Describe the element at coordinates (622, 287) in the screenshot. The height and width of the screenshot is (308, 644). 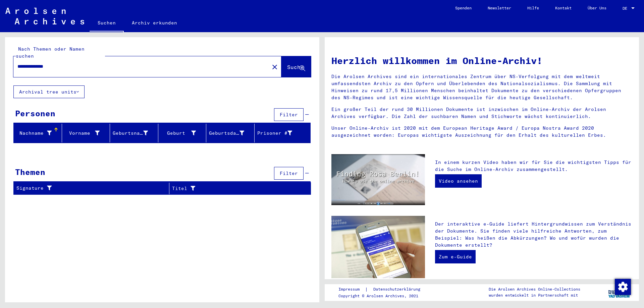
I see `div: Zustimmung ändern` at that location.